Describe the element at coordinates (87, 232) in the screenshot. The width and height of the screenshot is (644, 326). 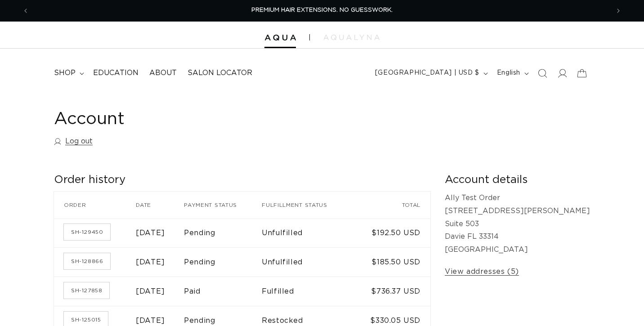
I see `a: Order number SH-129450` at that location.